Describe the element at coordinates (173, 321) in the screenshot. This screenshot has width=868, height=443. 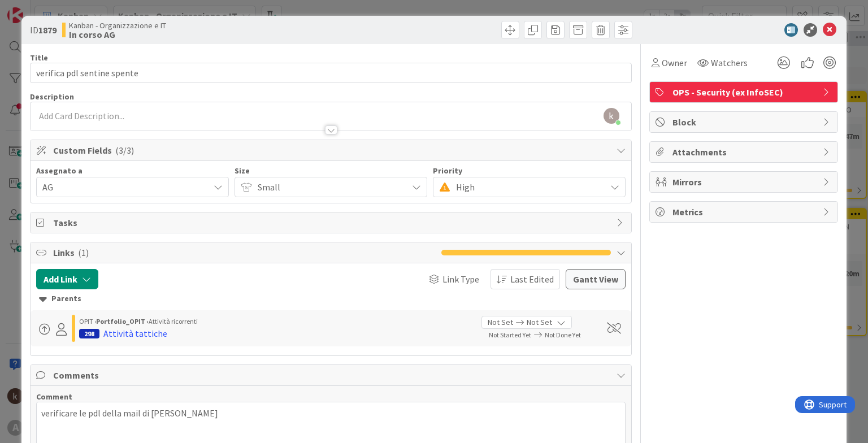
I see `span: Attività ricorrenti` at that location.